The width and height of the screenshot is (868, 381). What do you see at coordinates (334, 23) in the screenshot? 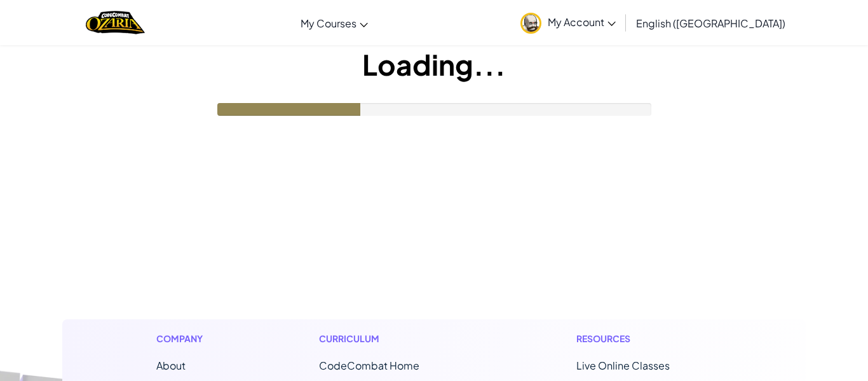
I see `a: My Courses` at bounding box center [334, 23].